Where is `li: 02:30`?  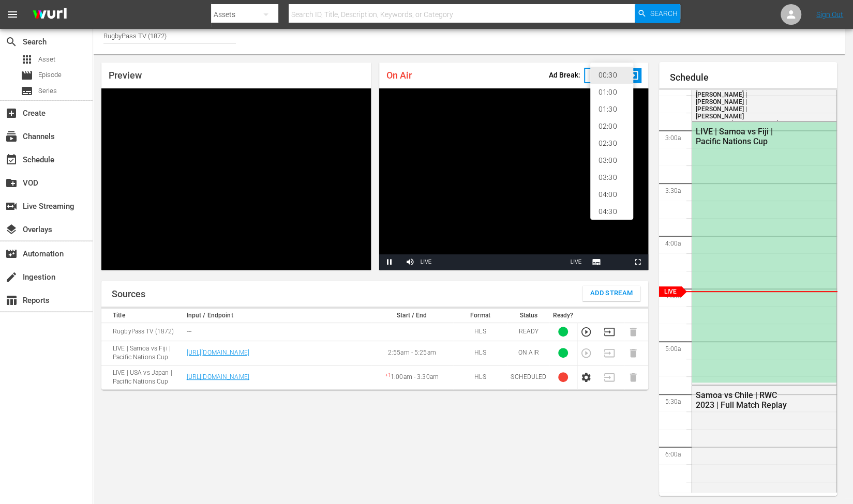
li: 02:30 is located at coordinates (611, 143).